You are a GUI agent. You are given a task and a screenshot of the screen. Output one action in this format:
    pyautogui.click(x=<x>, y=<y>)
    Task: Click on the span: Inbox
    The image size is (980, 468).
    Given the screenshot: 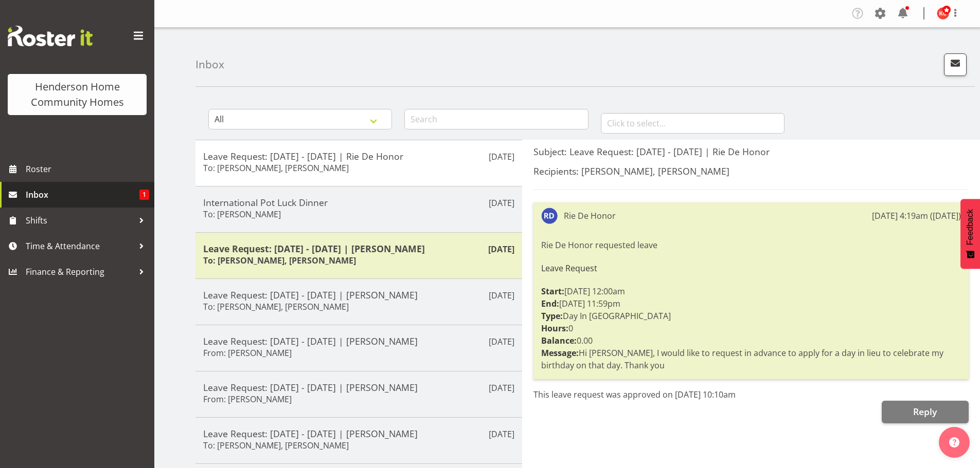 What is the action you would take?
    pyautogui.click(x=83, y=195)
    